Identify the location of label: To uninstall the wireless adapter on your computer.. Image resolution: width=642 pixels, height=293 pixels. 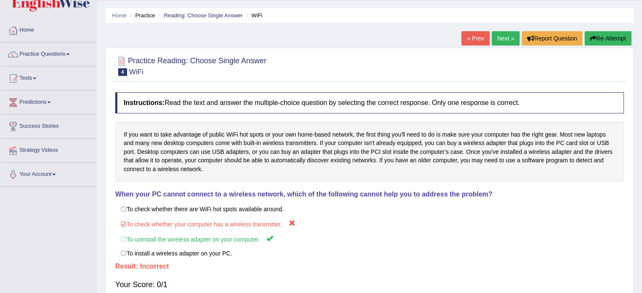
(369, 239).